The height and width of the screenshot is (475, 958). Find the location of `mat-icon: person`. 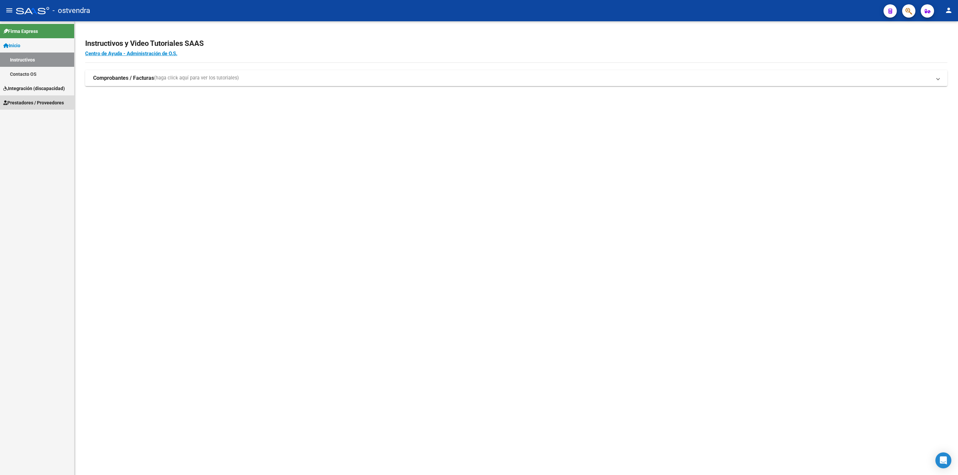

mat-icon: person is located at coordinates (949, 10).